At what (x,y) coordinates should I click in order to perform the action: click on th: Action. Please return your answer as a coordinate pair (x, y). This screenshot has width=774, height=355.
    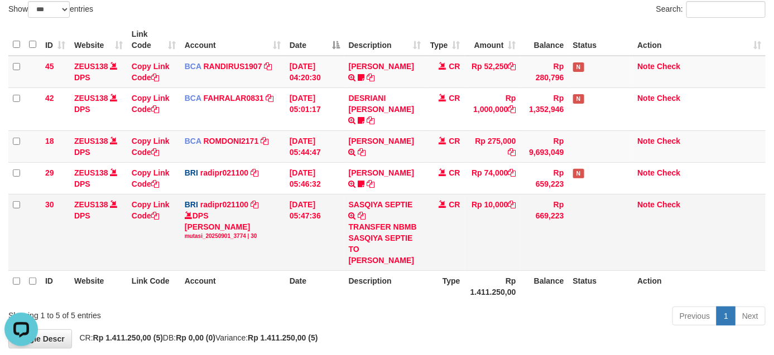
    Looking at the image, I should click on (699, 286).